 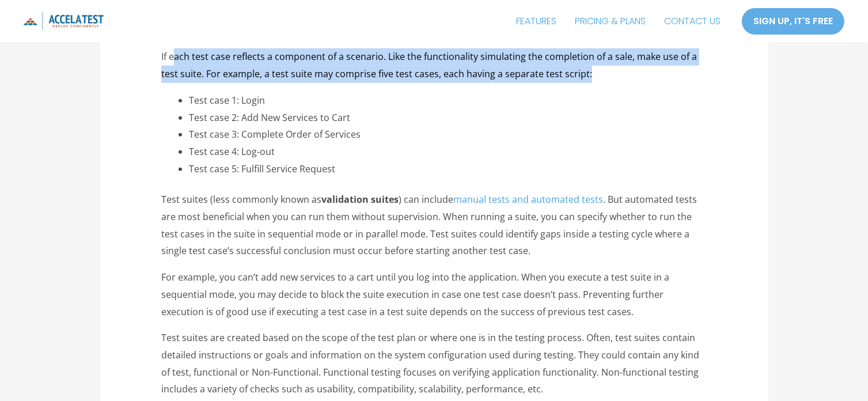 I want to click on a: CONTACT US, so click(x=693, y=21).